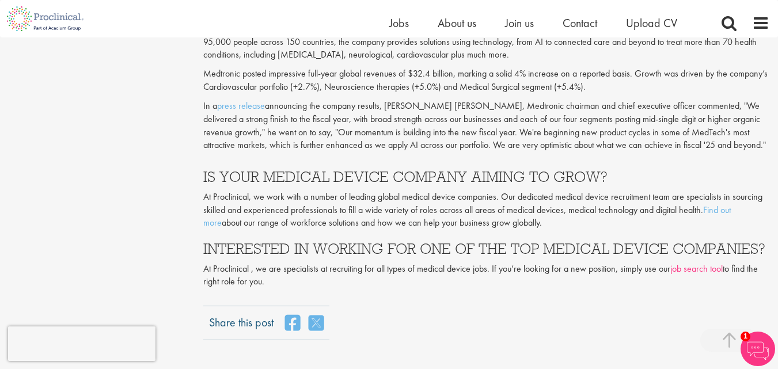 The width and height of the screenshot is (778, 369). What do you see at coordinates (457, 23) in the screenshot?
I see `a: About us` at bounding box center [457, 23].